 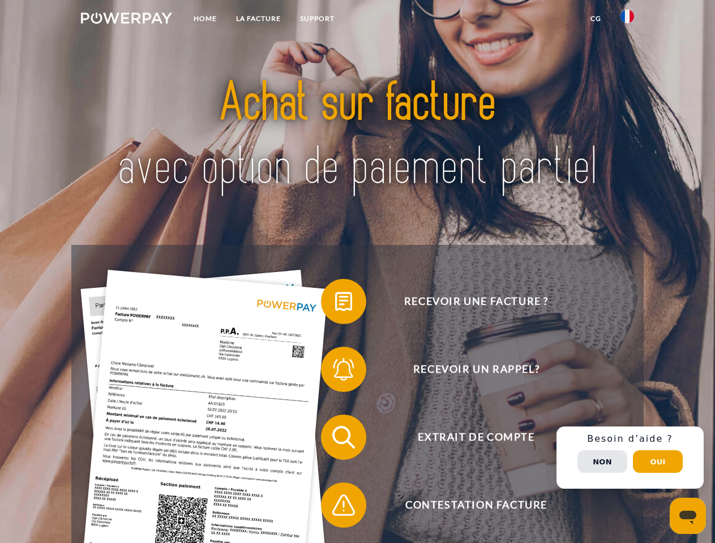 I want to click on img: qb_bell.svg, so click(x=344, y=370).